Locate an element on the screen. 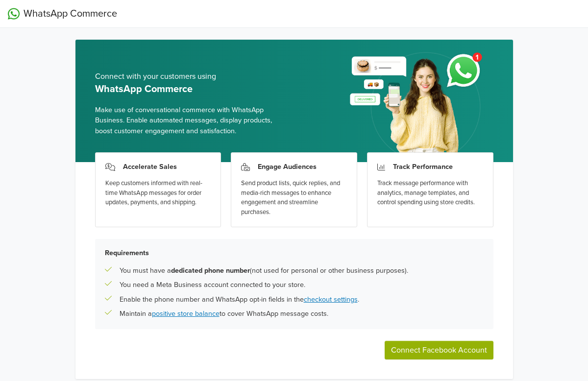  h3: Track Performance is located at coordinates (423, 167).